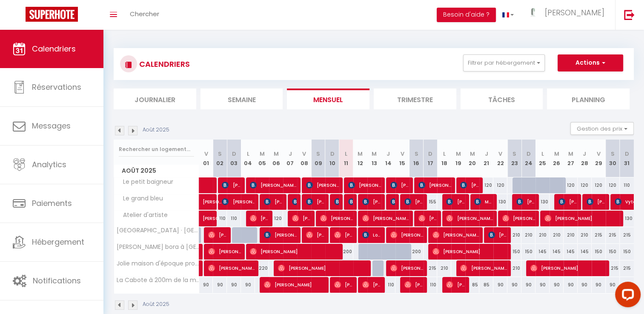 The width and height of the screenshot is (644, 314). I want to click on abbr: S, so click(612, 153).